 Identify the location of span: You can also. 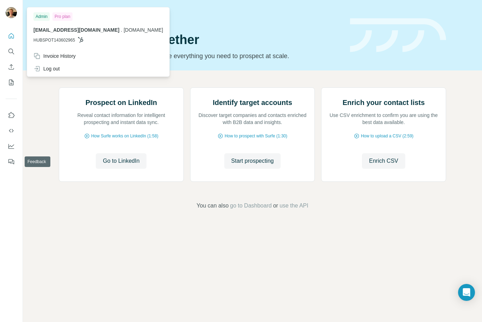
(212, 206).